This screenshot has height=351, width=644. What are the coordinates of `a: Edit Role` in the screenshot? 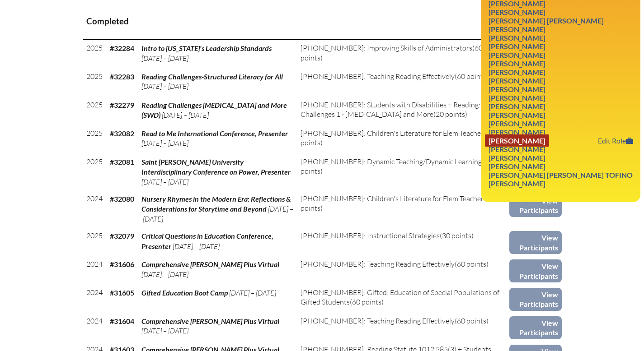 It's located at (615, 140).